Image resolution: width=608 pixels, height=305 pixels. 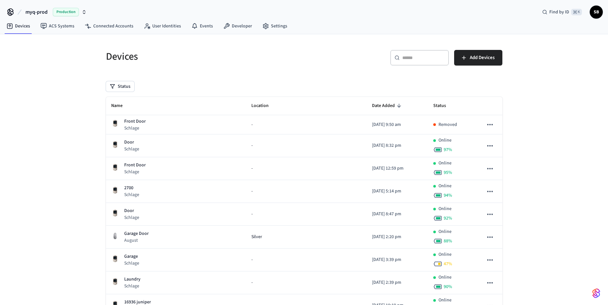 What do you see at coordinates (18, 26) in the screenshot?
I see `a: Devices` at bounding box center [18, 26].